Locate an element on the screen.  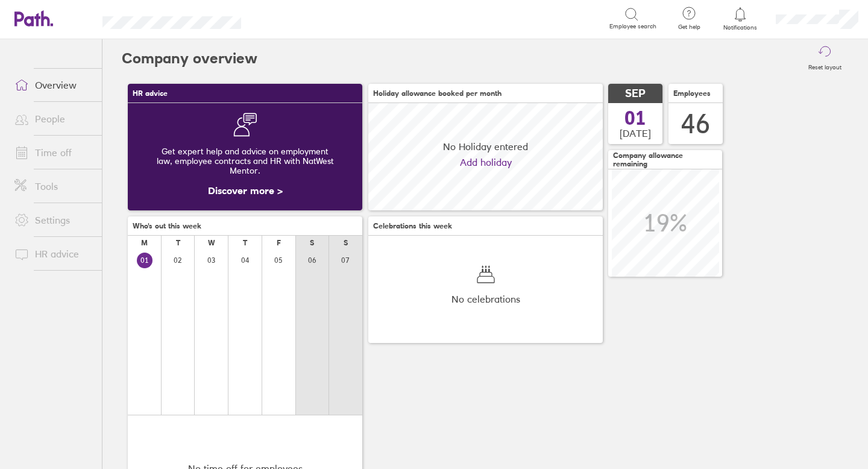
div: 46 is located at coordinates (696, 123).